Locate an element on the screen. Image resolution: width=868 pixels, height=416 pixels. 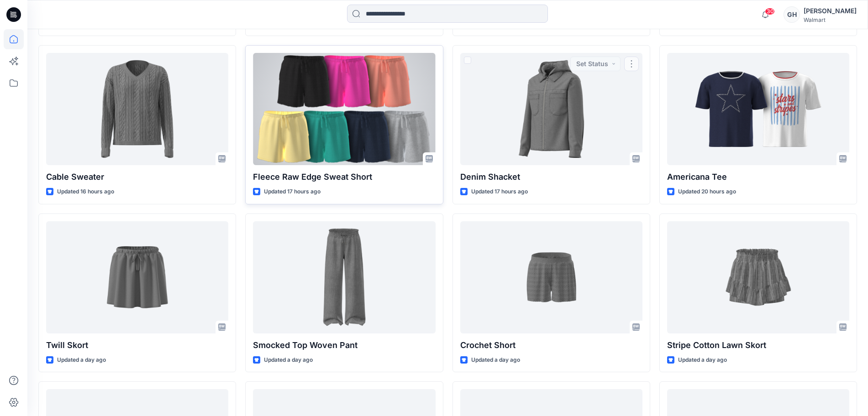
a: Fleece Raw Edge Sweat Short is located at coordinates (344, 109).